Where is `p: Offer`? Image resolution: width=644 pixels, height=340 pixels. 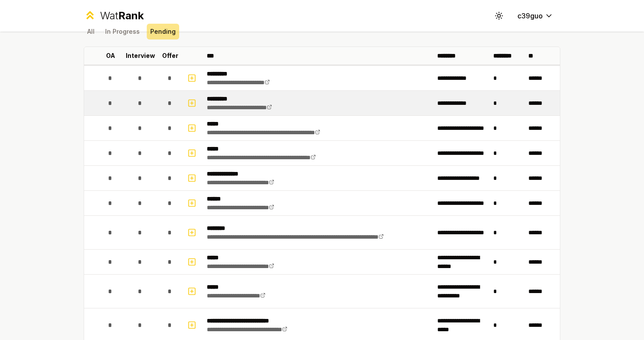
p: Offer is located at coordinates (170, 56).